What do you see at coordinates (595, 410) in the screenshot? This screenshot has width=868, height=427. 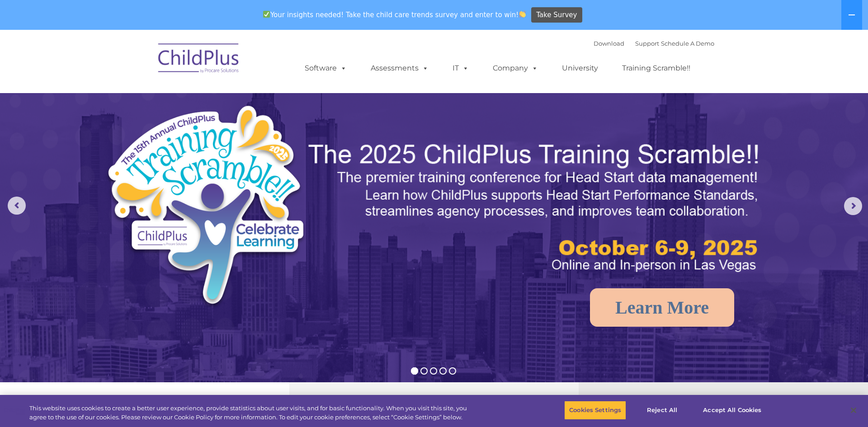 I see `button: Cookies Settings` at bounding box center [595, 410].